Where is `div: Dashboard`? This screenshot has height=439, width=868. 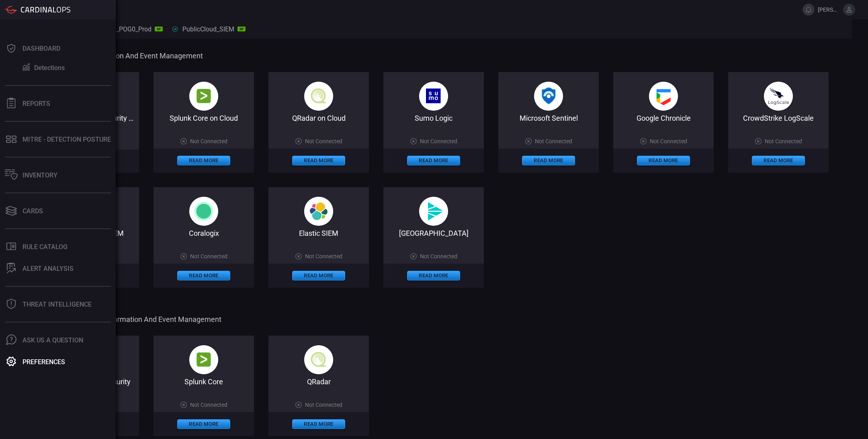
div: Dashboard is located at coordinates (41, 48).